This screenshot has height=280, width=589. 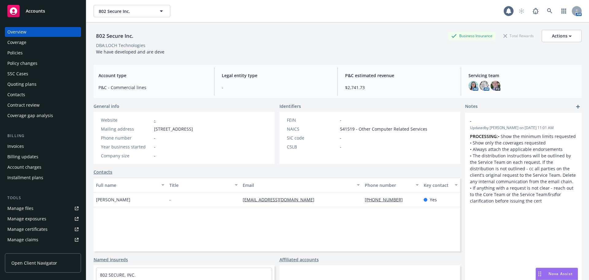 I want to click on a: Policy changes, so click(x=43, y=63).